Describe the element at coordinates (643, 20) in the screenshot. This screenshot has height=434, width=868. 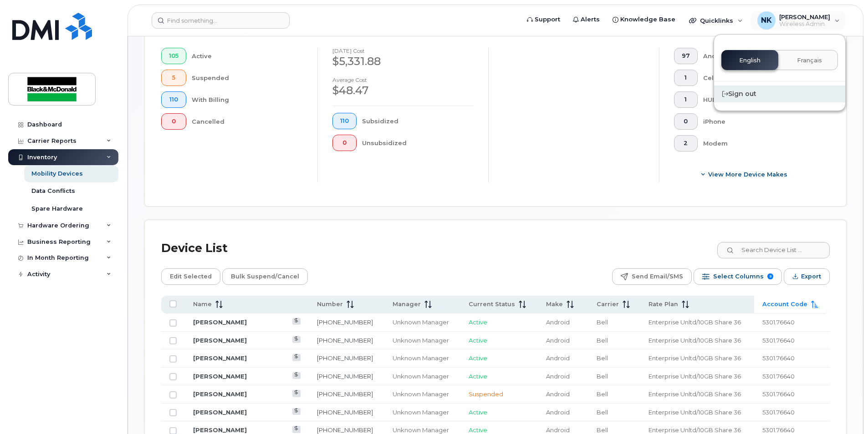
I see `a: Knowledge Base` at that location.